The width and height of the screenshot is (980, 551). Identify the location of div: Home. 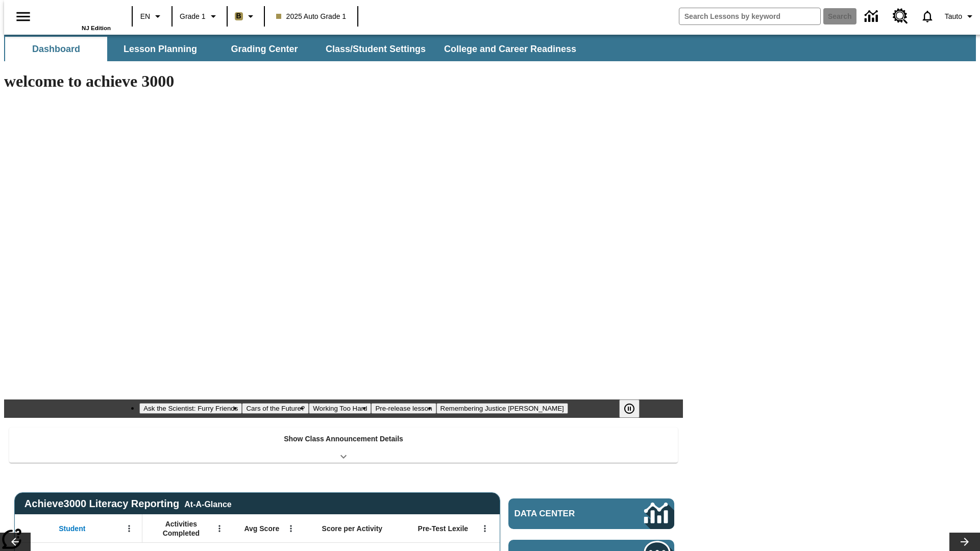
(77, 17).